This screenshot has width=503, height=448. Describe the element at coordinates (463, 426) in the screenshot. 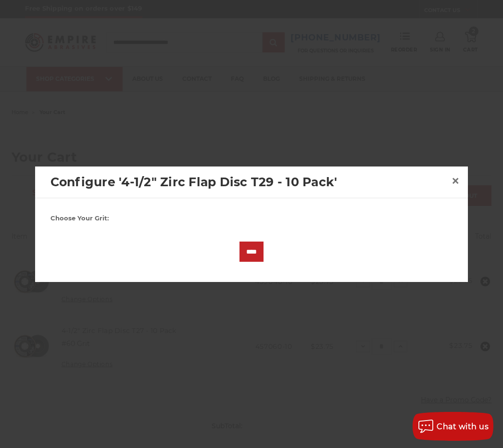

I see `span: Chat with us` at that location.